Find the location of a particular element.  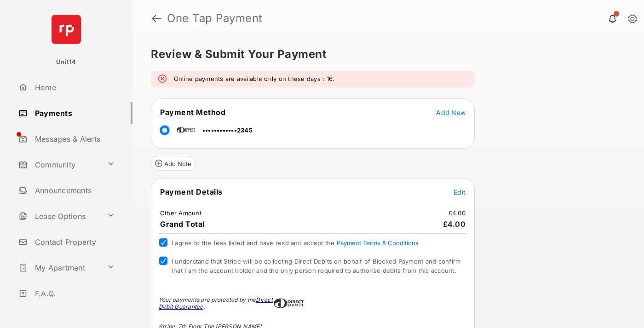

button: Add New is located at coordinates (451, 113).